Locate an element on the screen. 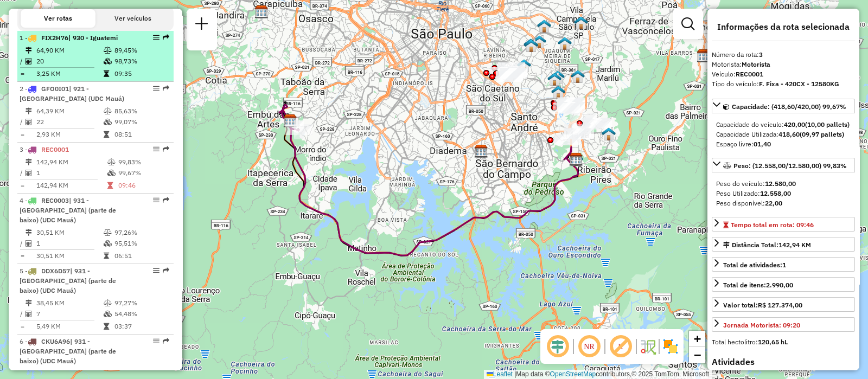  div: Atividade não roteirizada - DANIEL GONCALVES DE is located at coordinates (514, 72).